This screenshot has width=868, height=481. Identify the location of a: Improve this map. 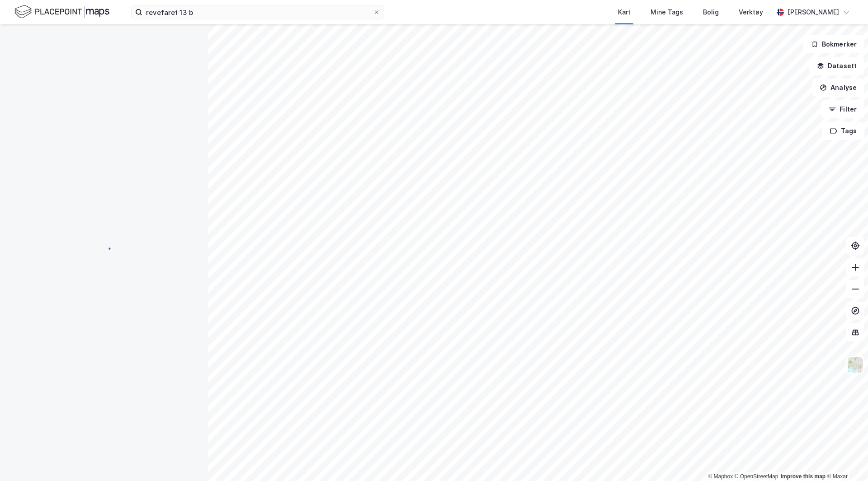
(802, 476).